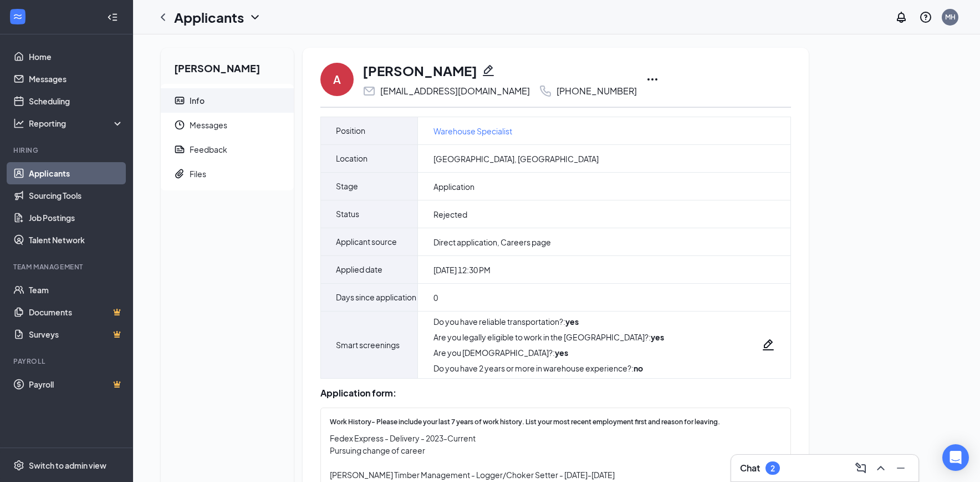 Image resolution: width=980 pixels, height=482 pixels. What do you see at coordinates (555, 393) in the screenshot?
I see `div: Application form:` at bounding box center [555, 393].